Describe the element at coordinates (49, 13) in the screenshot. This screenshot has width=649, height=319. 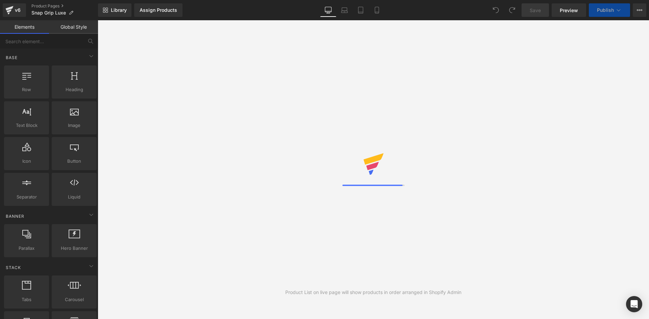
I see `span: Snap Grip Luxe` at that location.